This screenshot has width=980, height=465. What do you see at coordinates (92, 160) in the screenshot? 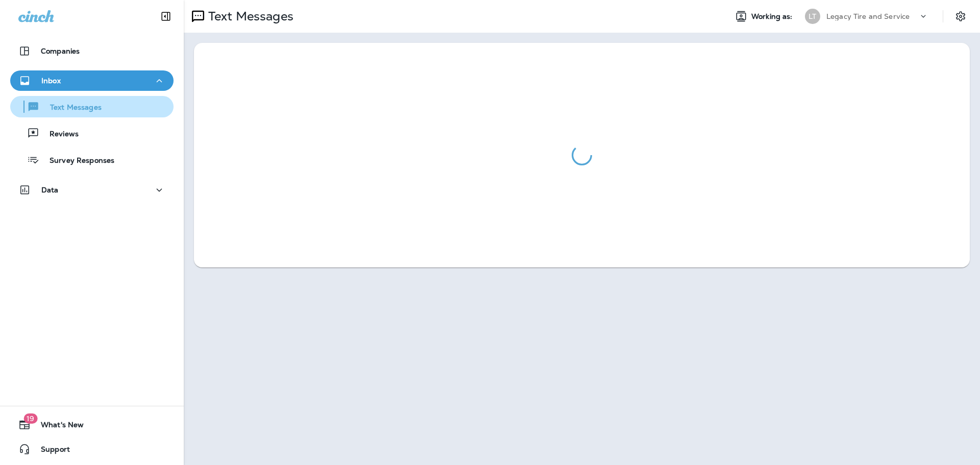
I see `button: Survey Responses` at bounding box center [92, 160].